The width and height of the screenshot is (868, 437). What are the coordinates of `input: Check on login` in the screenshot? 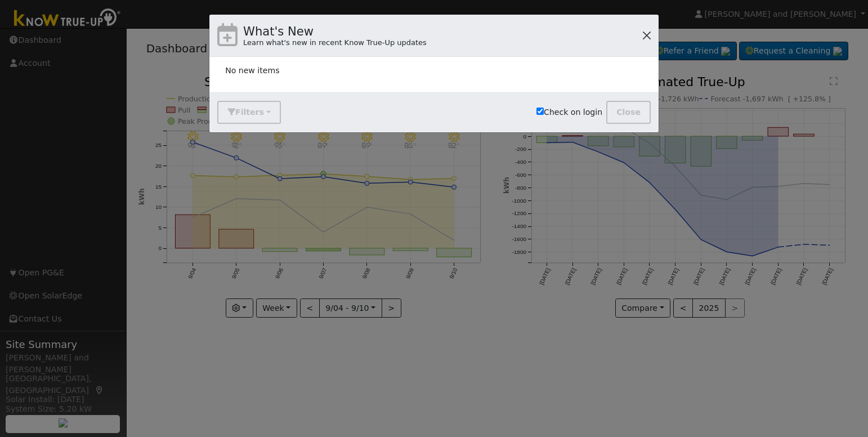 It's located at (540, 111).